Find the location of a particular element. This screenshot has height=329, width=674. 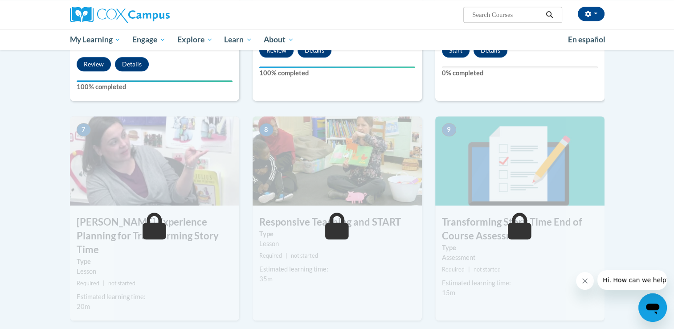

a: My Learning is located at coordinates (95, 40).